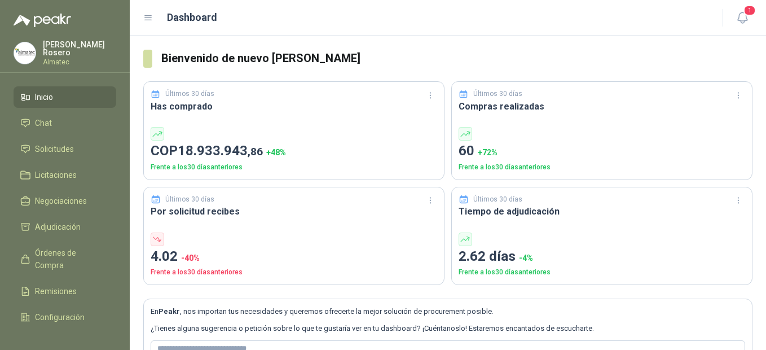  I want to click on span: Solicitudes, so click(54, 149).